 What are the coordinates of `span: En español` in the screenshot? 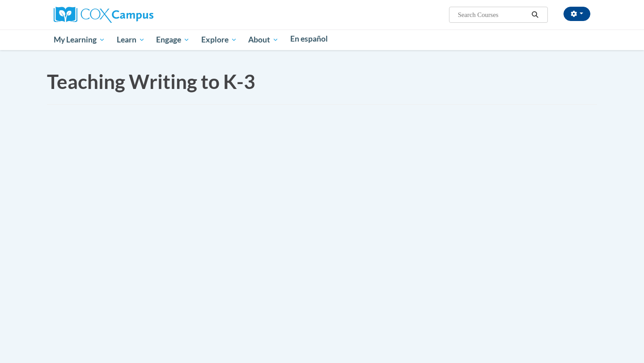 It's located at (309, 39).